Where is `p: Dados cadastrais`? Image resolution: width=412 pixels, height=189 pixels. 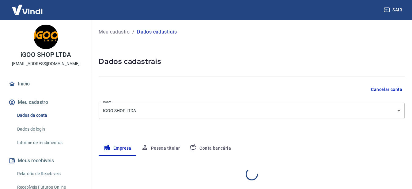 p: Dados cadastrais is located at coordinates (157, 32).